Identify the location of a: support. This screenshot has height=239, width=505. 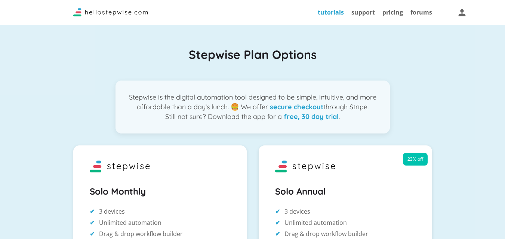
(363, 12).